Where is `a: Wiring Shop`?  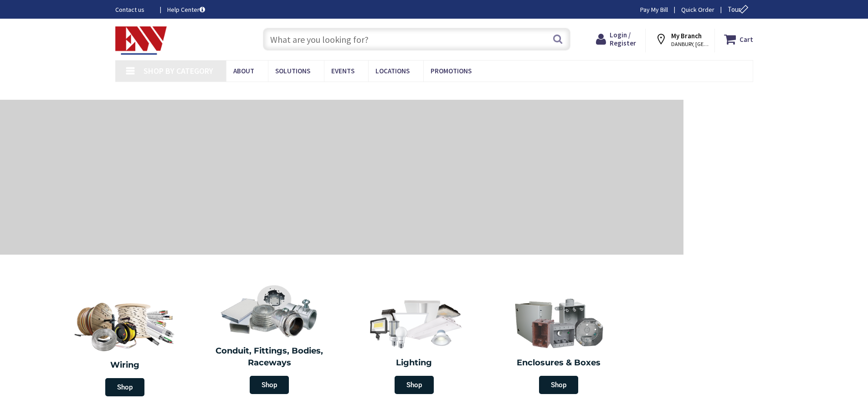 a: Wiring Shop is located at coordinates (125, 346).